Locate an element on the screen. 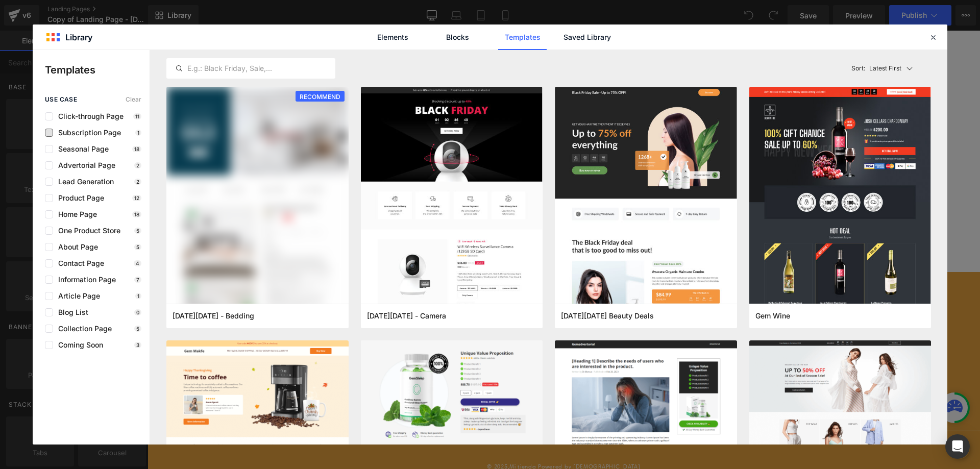 The height and width of the screenshot is (469, 980). p: 7 is located at coordinates (138, 280).